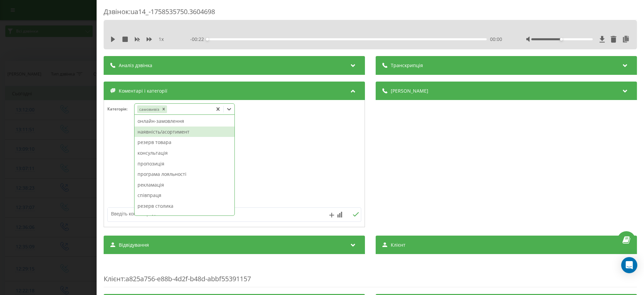  I want to click on span: Транскрипція, so click(407, 65).